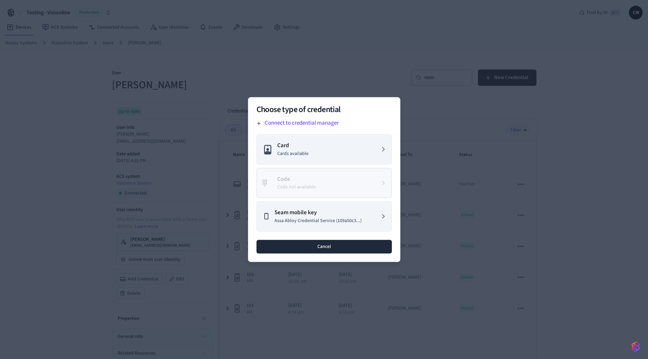 The height and width of the screenshot is (359, 648). What do you see at coordinates (323, 123) in the screenshot?
I see `button: Connect to credential manager` at bounding box center [323, 123].